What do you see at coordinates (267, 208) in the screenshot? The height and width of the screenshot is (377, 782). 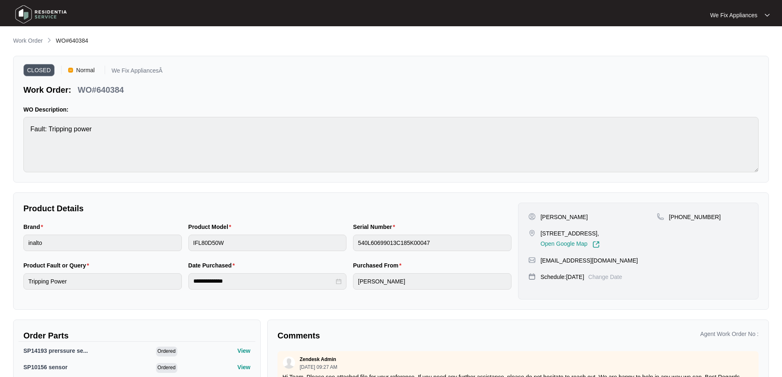 I see `p: Product Details` at bounding box center [267, 208].